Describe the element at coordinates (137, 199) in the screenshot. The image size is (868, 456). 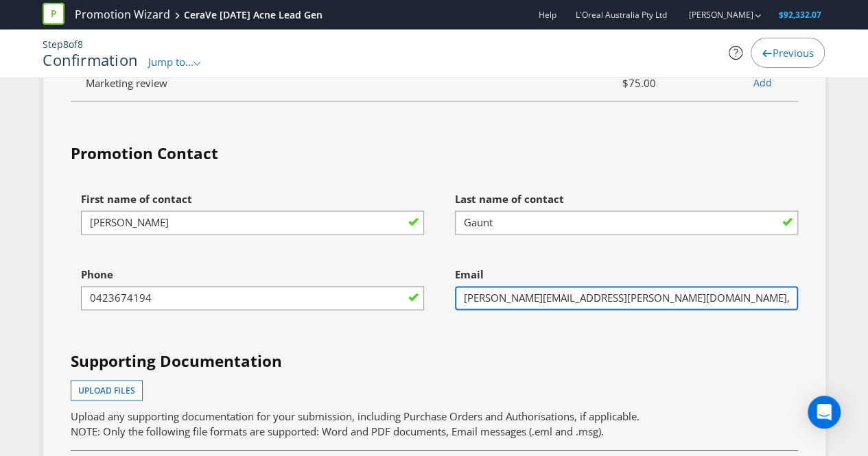
I see `span: First name of contact` at that location.